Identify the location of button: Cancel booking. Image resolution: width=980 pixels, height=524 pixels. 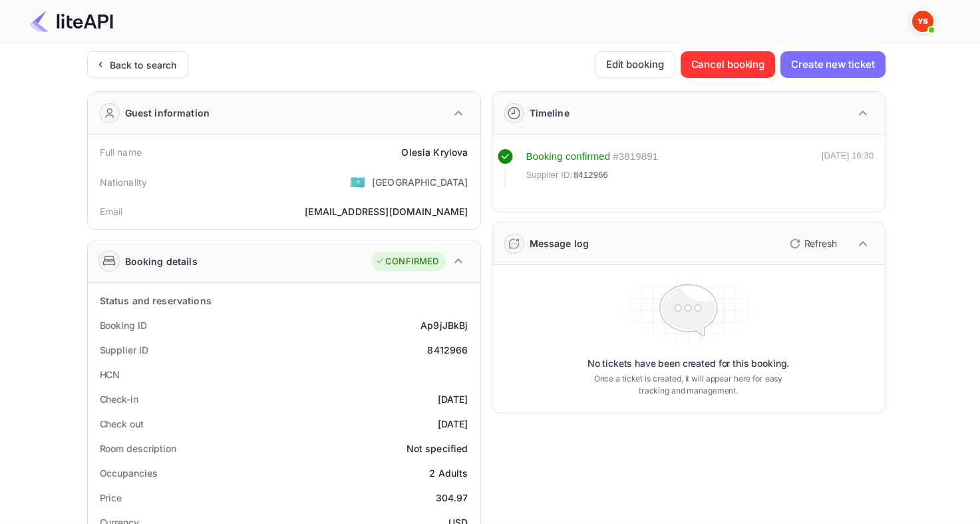
(728, 65).